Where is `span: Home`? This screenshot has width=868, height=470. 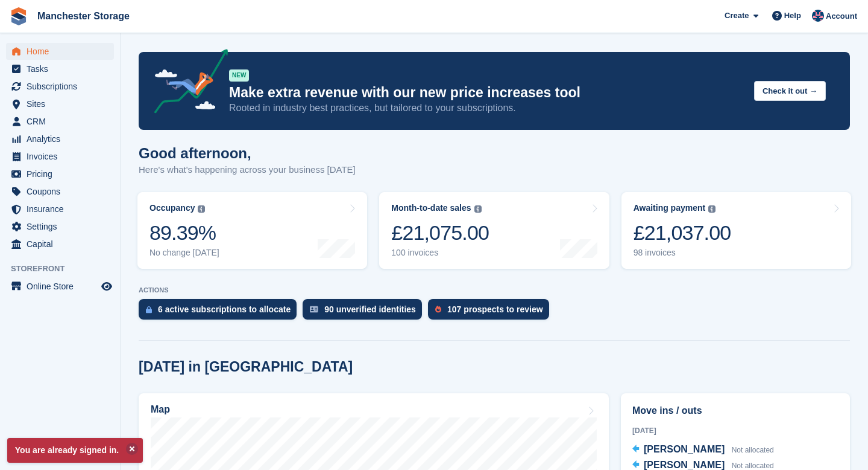
span: Home is located at coordinates (62, 52).